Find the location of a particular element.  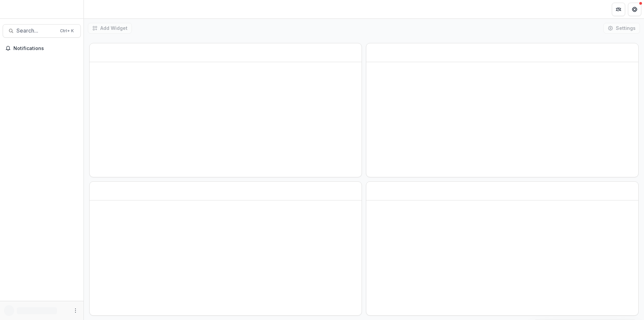

button: Settings is located at coordinates (621, 29).